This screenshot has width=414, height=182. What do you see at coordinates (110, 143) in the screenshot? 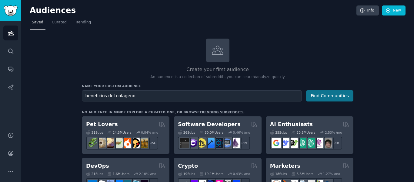
I see `img: leopardgeckos` at bounding box center [110, 143].